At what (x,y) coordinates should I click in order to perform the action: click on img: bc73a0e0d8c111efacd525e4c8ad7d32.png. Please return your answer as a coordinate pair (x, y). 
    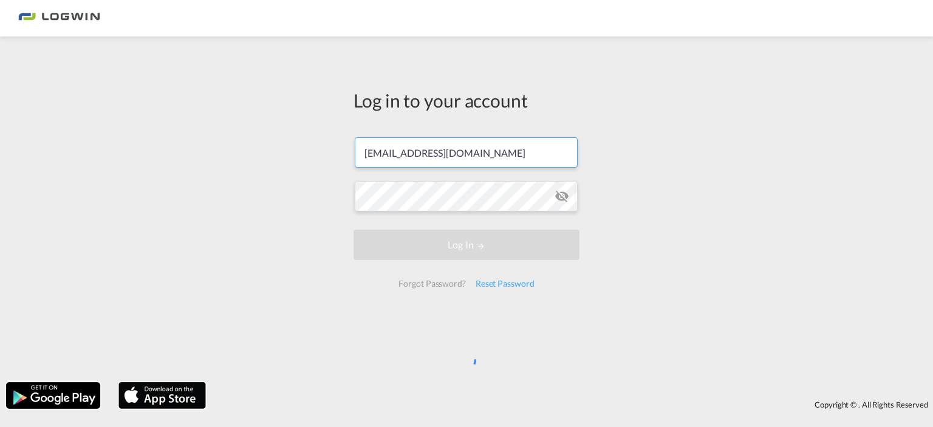
    Looking at the image, I should click on (59, 18).